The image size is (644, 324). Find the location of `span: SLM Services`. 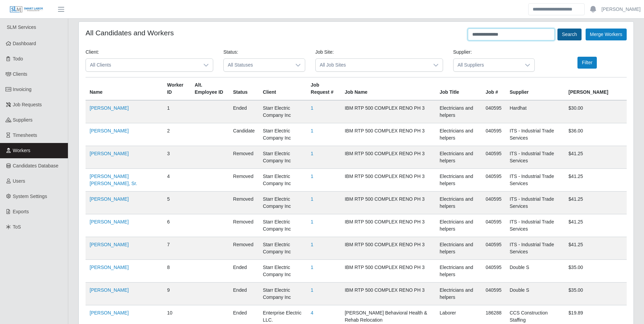

span: SLM Services is located at coordinates (22, 27).